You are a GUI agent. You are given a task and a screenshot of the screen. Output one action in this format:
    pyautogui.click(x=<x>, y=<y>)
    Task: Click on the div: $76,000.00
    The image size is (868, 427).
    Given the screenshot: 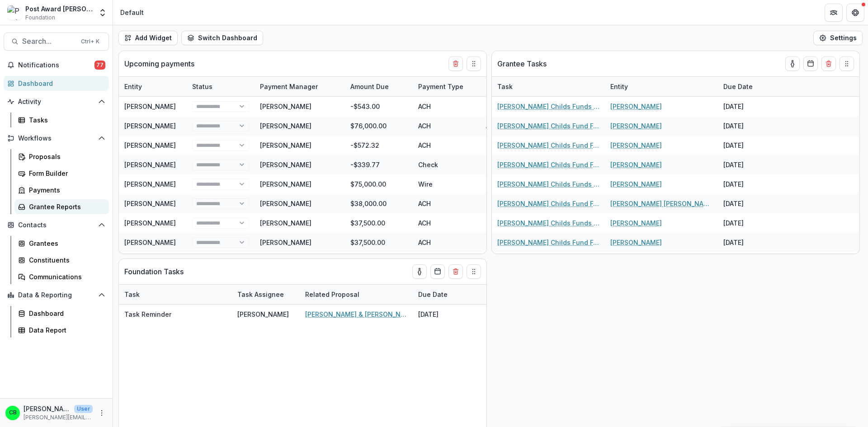 What is the action you would take?
    pyautogui.click(x=379, y=126)
    